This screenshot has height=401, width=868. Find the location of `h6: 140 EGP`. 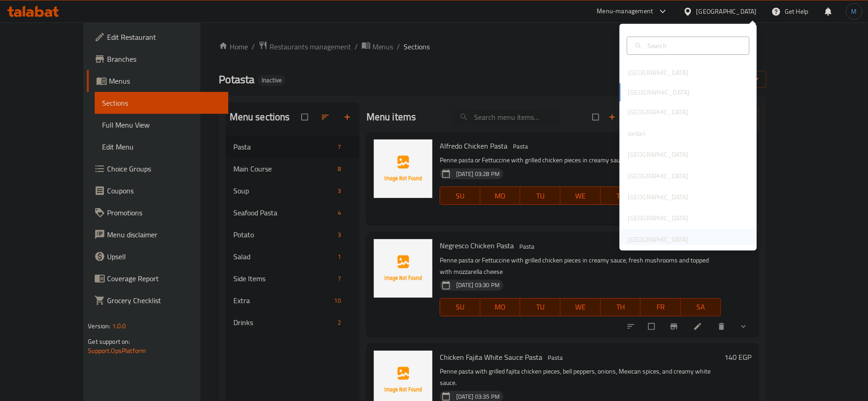

h6: 140 EGP is located at coordinates (738, 357).